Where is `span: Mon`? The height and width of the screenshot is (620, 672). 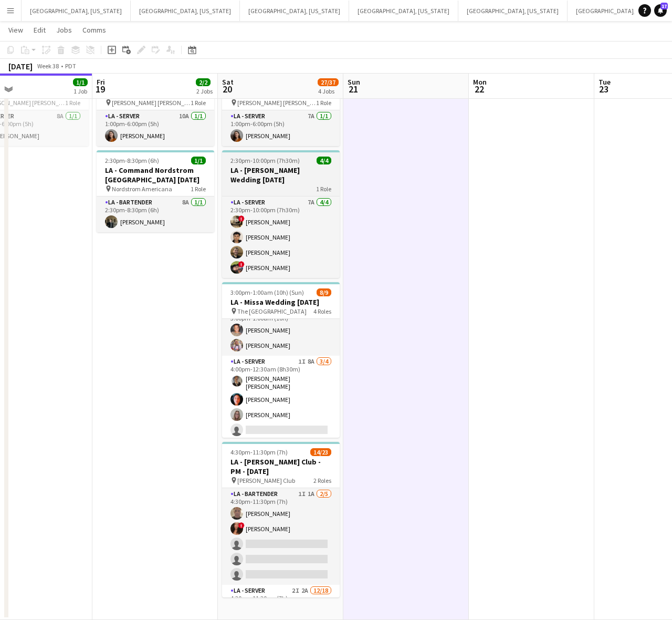
span: Mon is located at coordinates (480, 82).